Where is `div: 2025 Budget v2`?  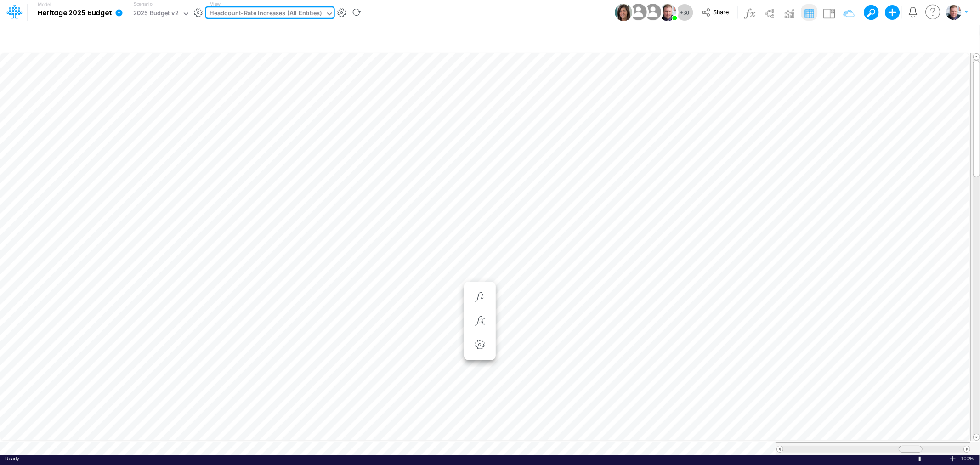
div: 2025 Budget v2 is located at coordinates (155, 14).